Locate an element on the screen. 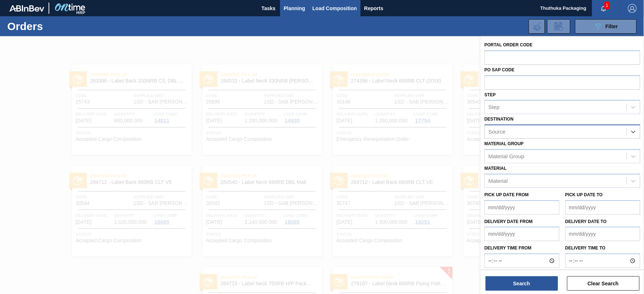 This screenshot has width=644, height=294. span: Reports is located at coordinates (373, 9).